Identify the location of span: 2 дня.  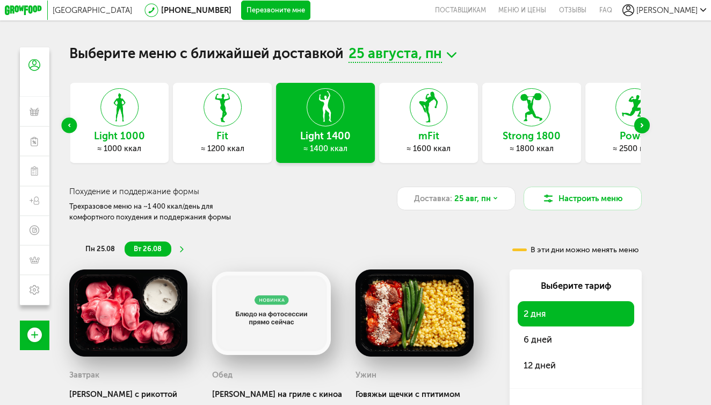
(535, 313).